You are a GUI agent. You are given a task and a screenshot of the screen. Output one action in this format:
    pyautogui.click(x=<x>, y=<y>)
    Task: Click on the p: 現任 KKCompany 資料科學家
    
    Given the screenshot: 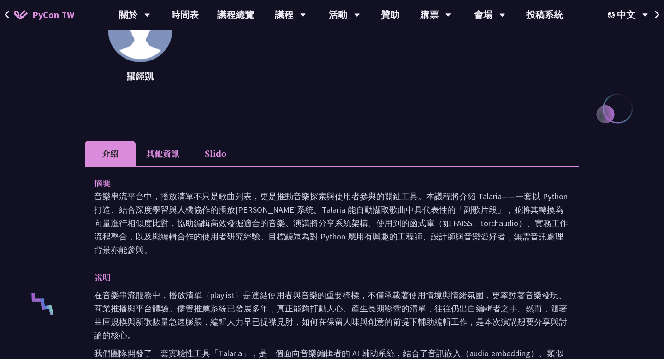 What is the action you would take?
    pyautogui.click(x=387, y=44)
    